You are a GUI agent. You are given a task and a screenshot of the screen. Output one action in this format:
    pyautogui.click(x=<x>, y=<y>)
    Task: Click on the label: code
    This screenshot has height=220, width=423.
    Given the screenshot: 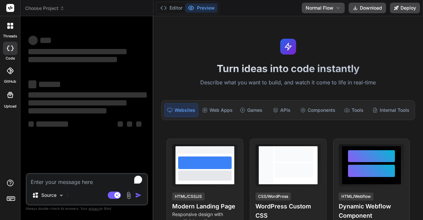 What is the action you would take?
    pyautogui.click(x=10, y=58)
    